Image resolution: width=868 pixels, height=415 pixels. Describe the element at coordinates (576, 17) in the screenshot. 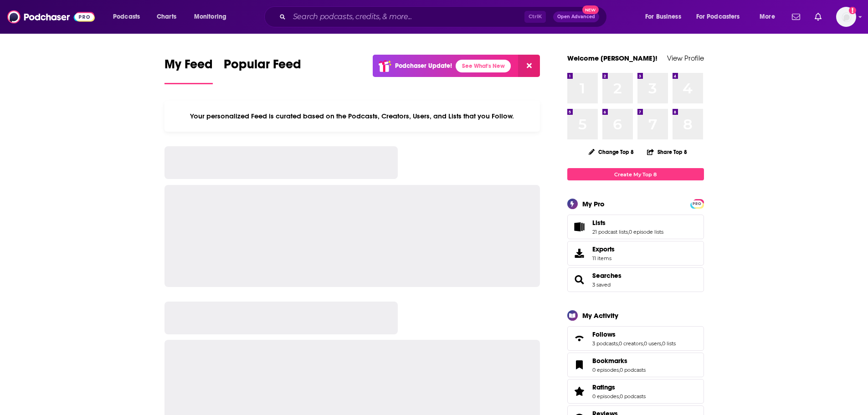

I see `span: Open Advanced` at that location.